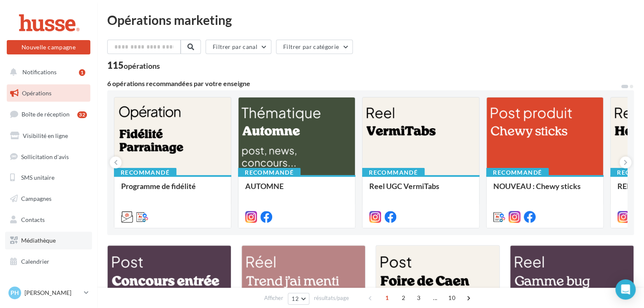 Image resolution: width=644 pixels, height=308 pixels. I want to click on a: Visibilité en ligne, so click(49, 136).